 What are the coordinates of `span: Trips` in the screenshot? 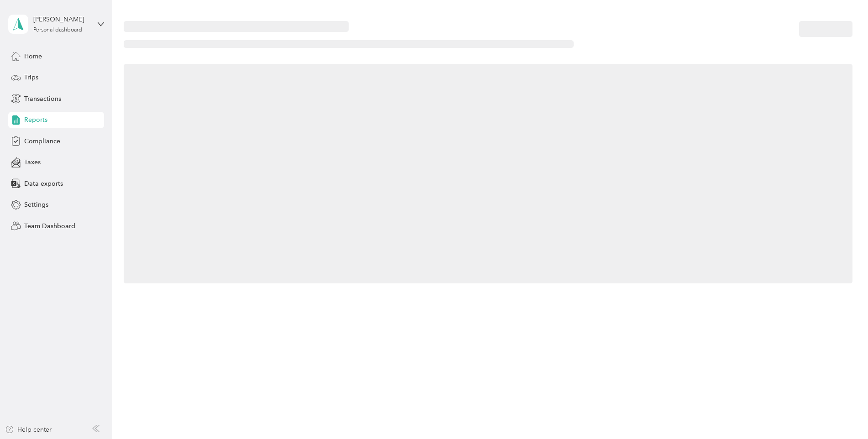 It's located at (31, 77).